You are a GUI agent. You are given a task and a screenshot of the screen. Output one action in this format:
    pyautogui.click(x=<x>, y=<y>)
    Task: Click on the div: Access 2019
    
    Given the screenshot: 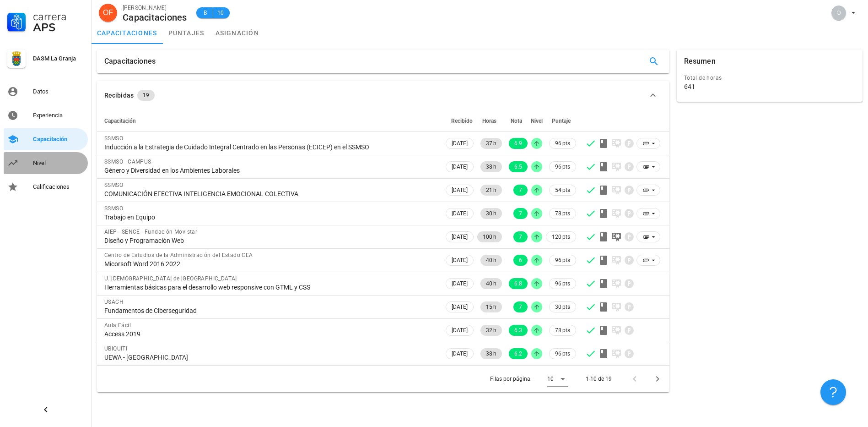 What is the action you would take?
    pyautogui.click(x=270, y=334)
    